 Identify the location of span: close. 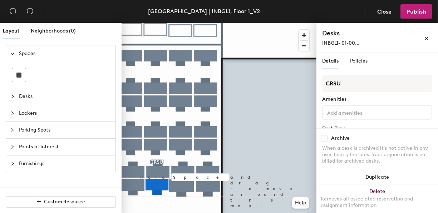
(427, 39).